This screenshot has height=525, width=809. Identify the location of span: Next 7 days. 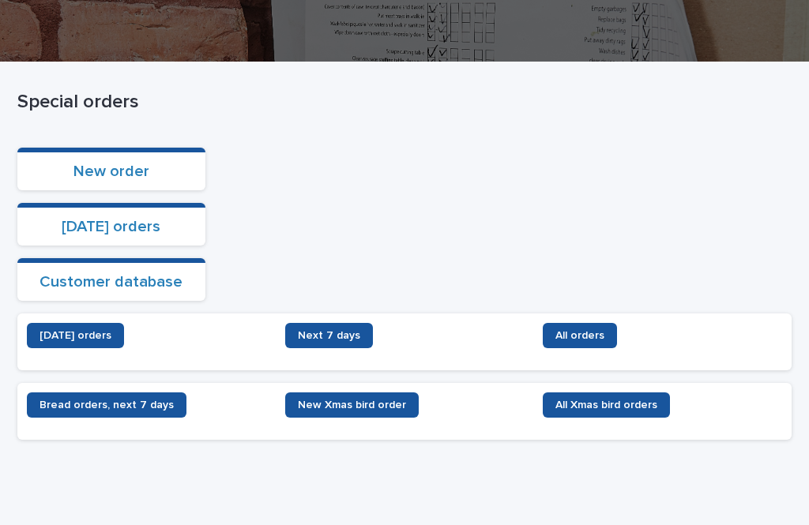
(329, 336).